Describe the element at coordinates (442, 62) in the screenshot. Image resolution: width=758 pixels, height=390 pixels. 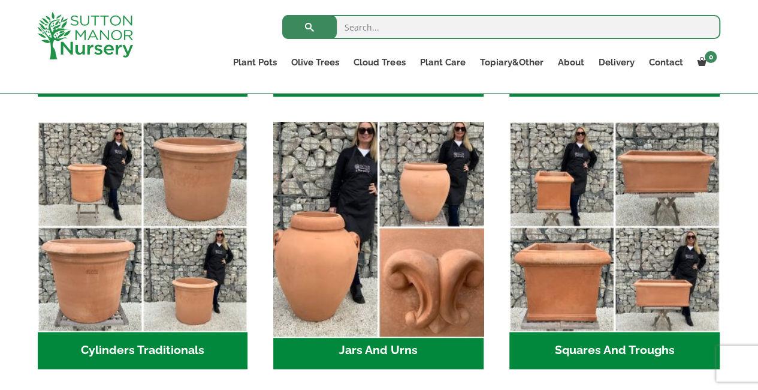
I see `a: Plant Care` at that location.